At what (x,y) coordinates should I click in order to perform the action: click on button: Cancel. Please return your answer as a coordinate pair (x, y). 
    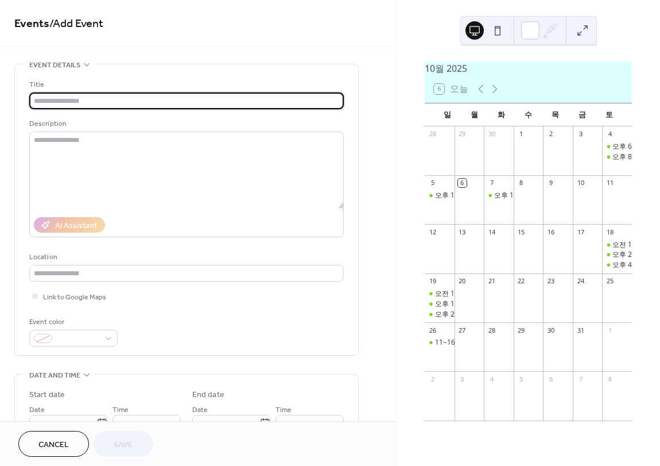
    Looking at the image, I should click on (53, 443).